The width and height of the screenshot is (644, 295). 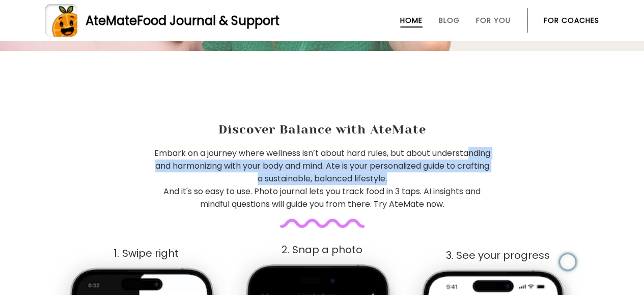 I want to click on a: For You, so click(x=494, y=20).